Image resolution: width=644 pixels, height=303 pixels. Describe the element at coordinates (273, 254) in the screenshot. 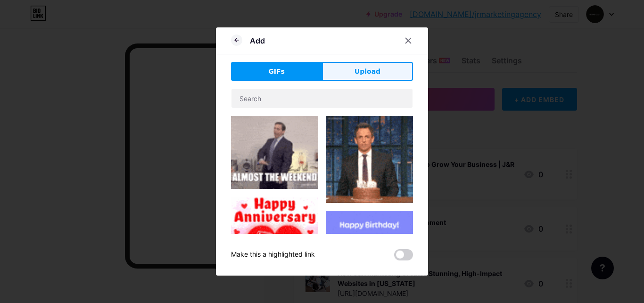

I see `div: Make this a highlighted link` at that location.